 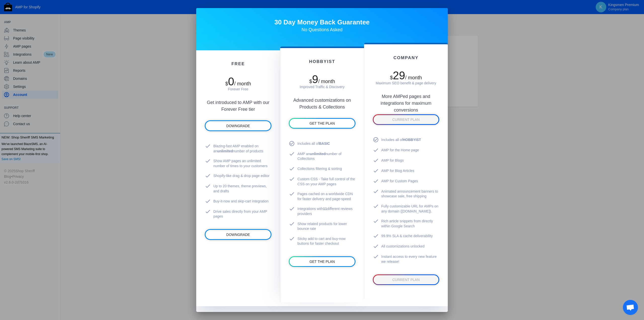 What do you see at coordinates (326, 212) in the screenshot?
I see `span: Integrations with different reviews providers` at bounding box center [326, 212].